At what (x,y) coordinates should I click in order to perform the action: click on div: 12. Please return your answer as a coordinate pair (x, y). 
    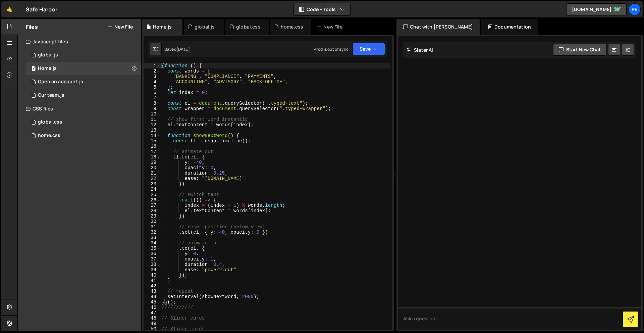
    Looking at the image, I should click on (152, 125).